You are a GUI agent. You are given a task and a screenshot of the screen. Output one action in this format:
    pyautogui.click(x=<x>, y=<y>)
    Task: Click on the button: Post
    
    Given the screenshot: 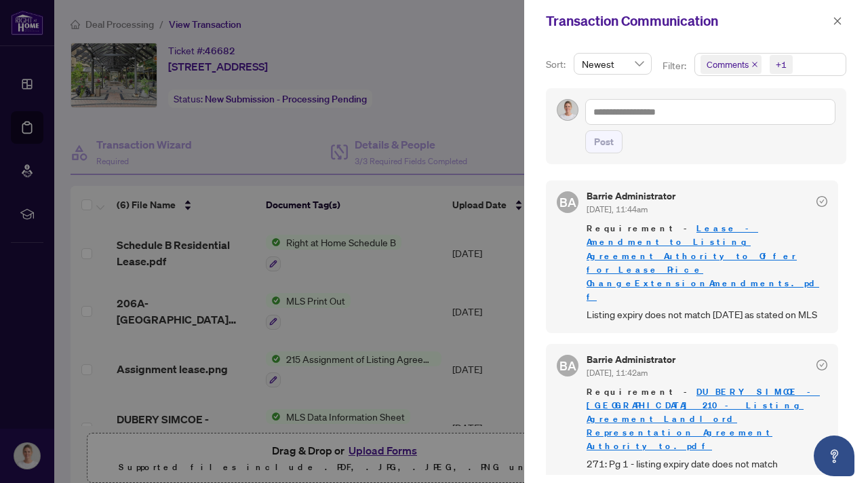 What is the action you would take?
    pyautogui.click(x=603, y=142)
    